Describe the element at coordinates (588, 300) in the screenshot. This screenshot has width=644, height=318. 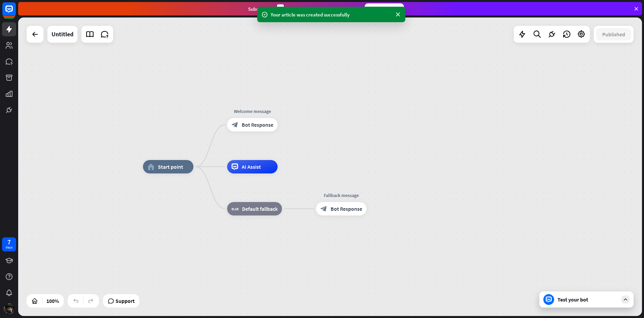
I see `div: Test your bot` at that location.